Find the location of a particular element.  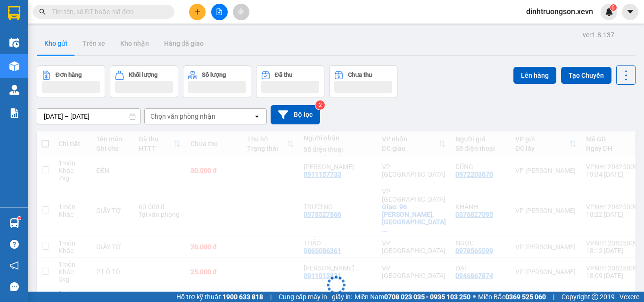

button: file-add is located at coordinates (219, 11).